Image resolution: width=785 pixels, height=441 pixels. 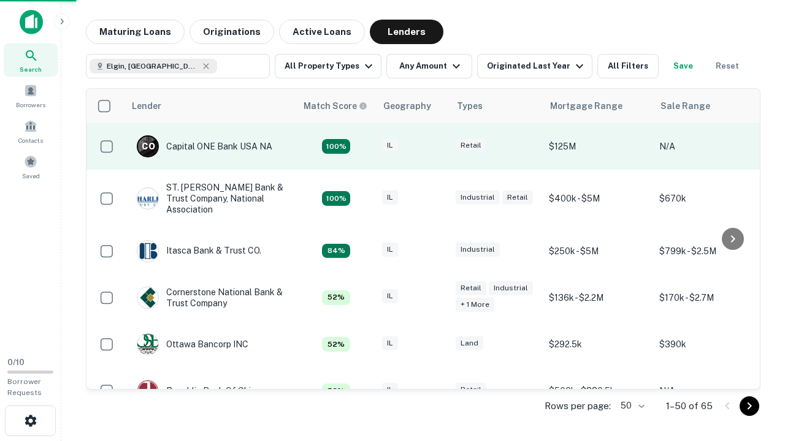 I want to click on span: Saved, so click(x=31, y=176).